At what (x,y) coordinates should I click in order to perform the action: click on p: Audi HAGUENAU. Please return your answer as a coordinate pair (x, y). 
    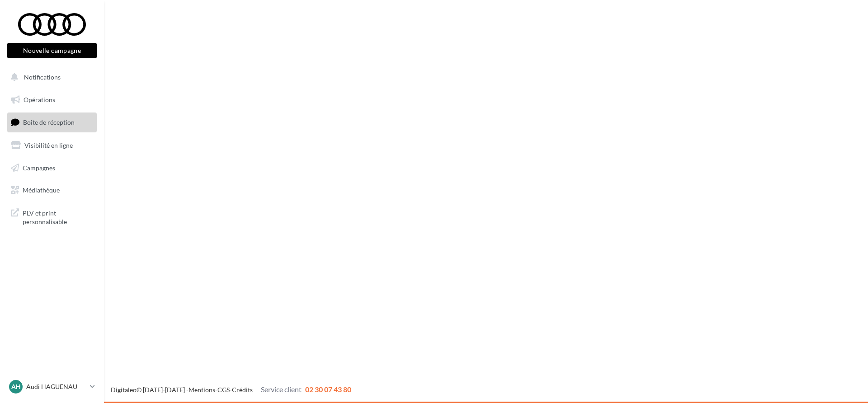
    Looking at the image, I should click on (56, 387).